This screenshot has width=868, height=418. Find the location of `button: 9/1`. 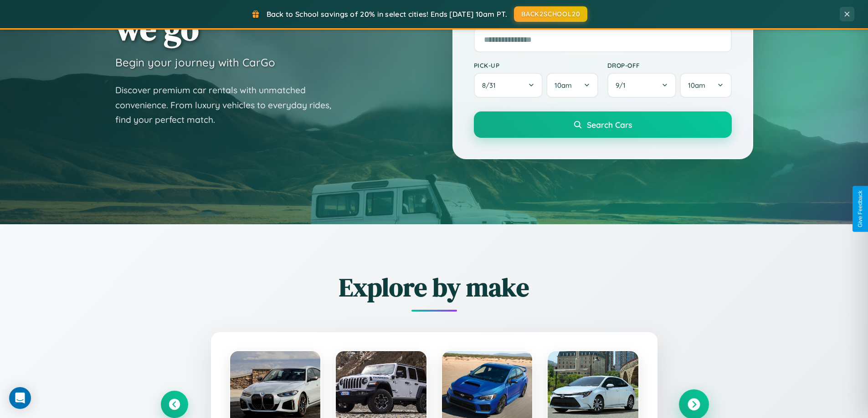

button: 9/1 is located at coordinates (641, 85).